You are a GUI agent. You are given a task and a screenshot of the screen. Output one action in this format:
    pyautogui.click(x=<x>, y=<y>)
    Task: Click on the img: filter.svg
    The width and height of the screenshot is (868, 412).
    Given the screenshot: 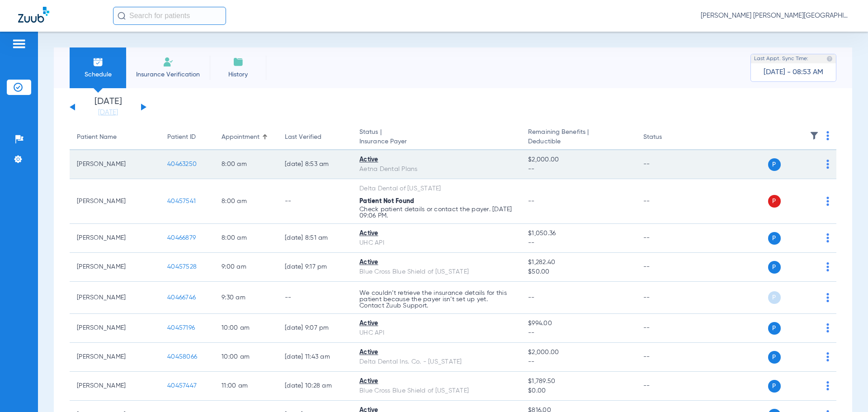 What is the action you would take?
    pyautogui.click(x=814, y=136)
    